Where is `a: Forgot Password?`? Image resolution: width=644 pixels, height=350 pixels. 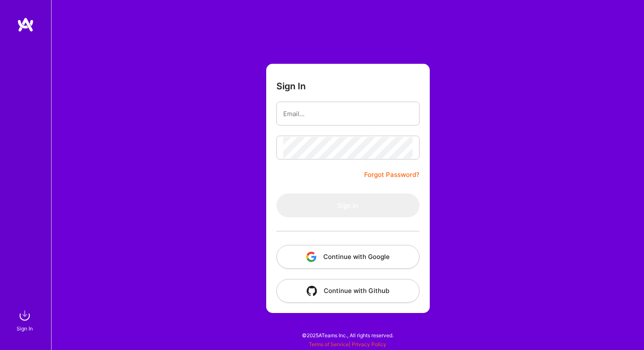
a: Forgot Password? is located at coordinates (391, 175).